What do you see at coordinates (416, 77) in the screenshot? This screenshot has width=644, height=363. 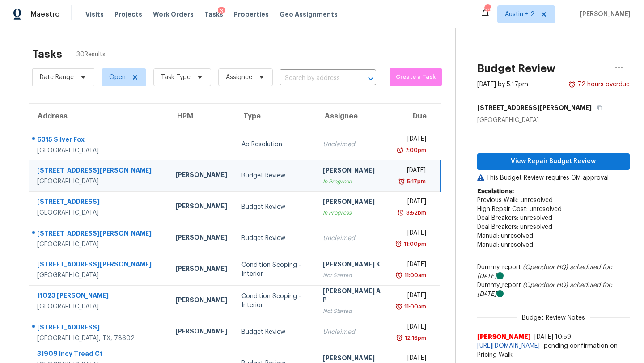 I see `span: Create a Task` at bounding box center [416, 77].